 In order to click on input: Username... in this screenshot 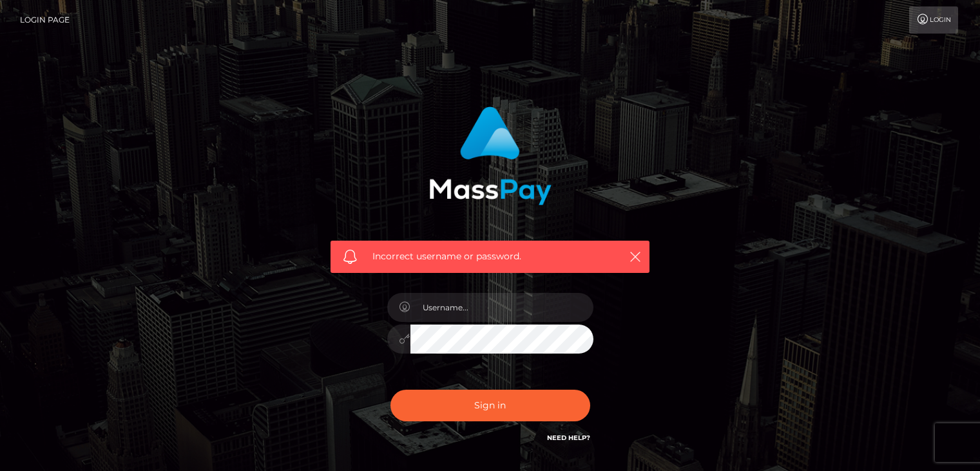, I will do `click(502, 307)`.